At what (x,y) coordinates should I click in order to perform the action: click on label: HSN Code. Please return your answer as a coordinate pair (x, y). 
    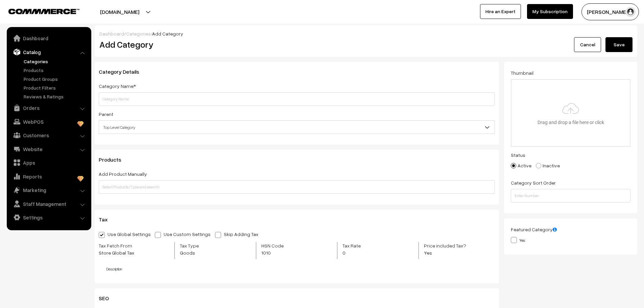
    Looking at the image, I should click on (277, 250).